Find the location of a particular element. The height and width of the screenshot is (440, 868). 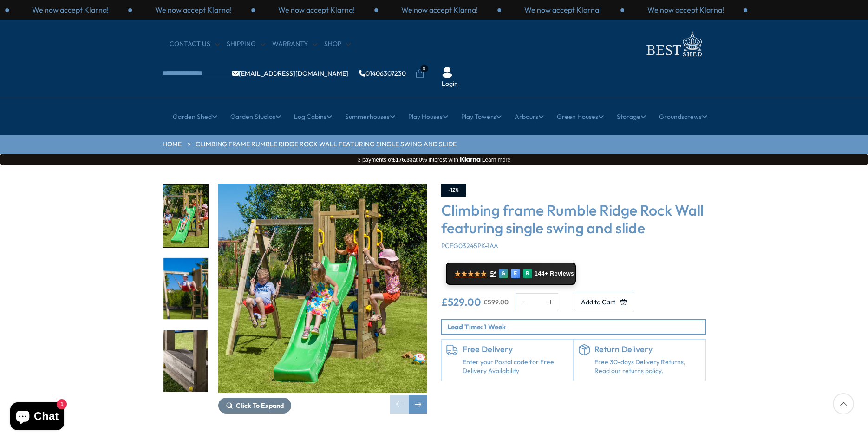

img: IMG_0503_baaec6d5-16fa-4faa-9061-0b5aab89dc45_200x200.jpg is located at coordinates (186, 289).